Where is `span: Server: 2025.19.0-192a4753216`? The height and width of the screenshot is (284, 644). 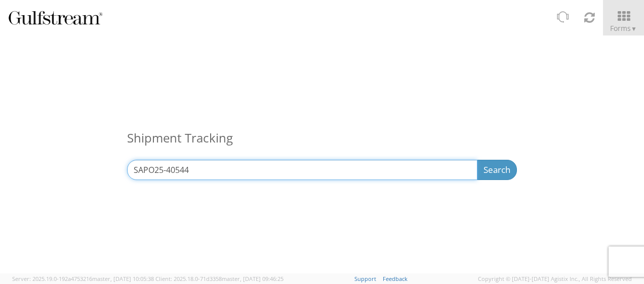
span: Server: 2025.19.0-192a4753216 is located at coordinates (83, 278).